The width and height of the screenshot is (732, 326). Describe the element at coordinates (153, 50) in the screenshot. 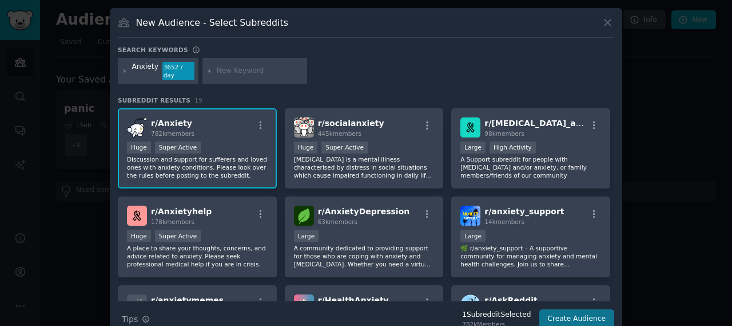

I see `h3: Search keywords` at that location.